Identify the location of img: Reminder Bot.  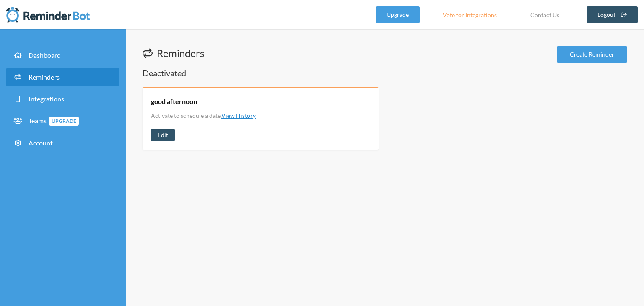
(48, 15).